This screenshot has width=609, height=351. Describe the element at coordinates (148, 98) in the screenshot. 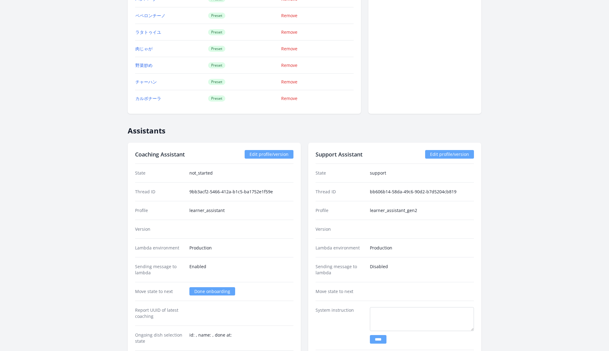

I see `a: カルボナーラ` at that location.